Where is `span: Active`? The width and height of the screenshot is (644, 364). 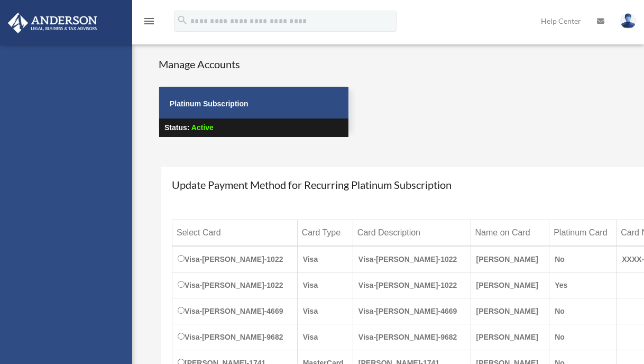
span: Active is located at coordinates (203, 128).